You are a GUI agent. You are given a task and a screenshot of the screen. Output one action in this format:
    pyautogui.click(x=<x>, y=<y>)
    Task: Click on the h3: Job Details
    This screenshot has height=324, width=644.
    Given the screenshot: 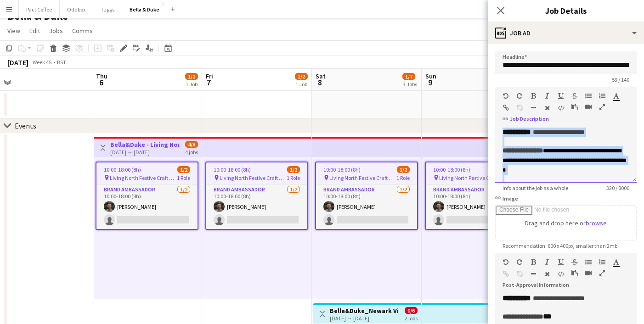 What is the action you would take?
    pyautogui.click(x=566, y=10)
    